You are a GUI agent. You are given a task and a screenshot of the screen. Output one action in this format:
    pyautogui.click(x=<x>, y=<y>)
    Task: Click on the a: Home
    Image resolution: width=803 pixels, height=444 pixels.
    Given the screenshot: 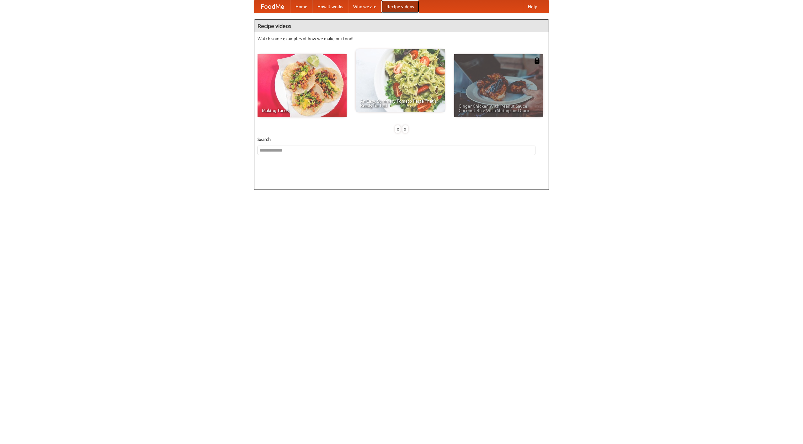 What is the action you would take?
    pyautogui.click(x=301, y=7)
    